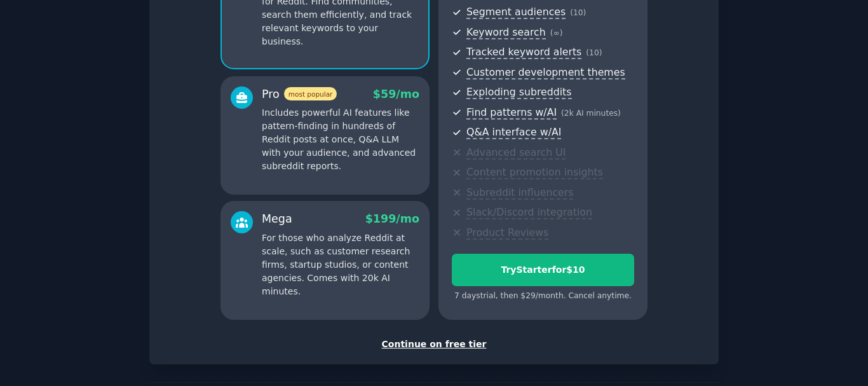 The height and width of the screenshot is (386, 868). Describe the element at coordinates (507, 233) in the screenshot. I see `span: Product Reviews` at that location.